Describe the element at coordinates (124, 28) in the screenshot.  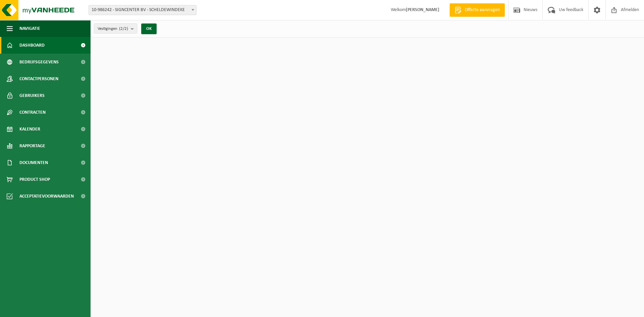
I see `count: (2/2)` at that location.